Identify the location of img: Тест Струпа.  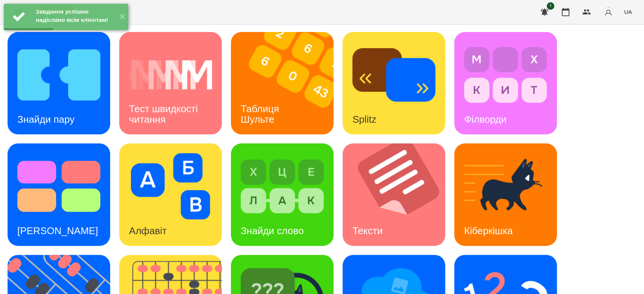
(59, 187).